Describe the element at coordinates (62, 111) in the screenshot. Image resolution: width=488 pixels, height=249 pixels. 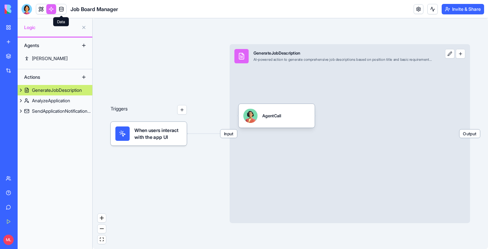
I see `div: SendApplicationNotificationEmail` at that location.